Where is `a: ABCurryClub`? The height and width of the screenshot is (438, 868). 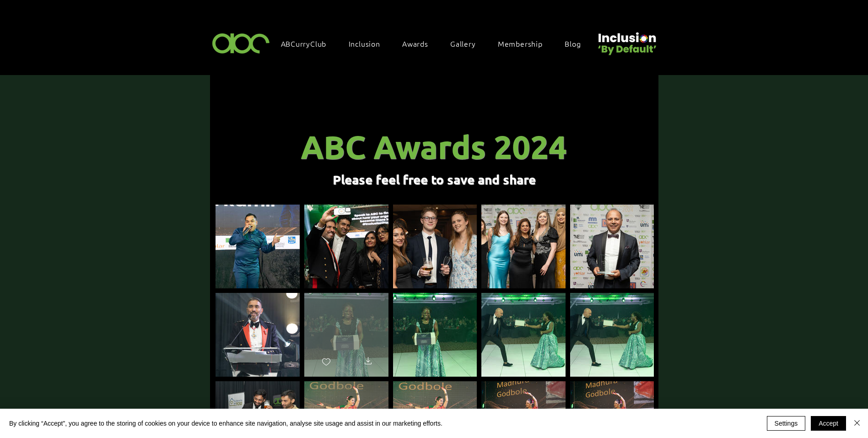 a: ABCurryClub is located at coordinates (308, 43).